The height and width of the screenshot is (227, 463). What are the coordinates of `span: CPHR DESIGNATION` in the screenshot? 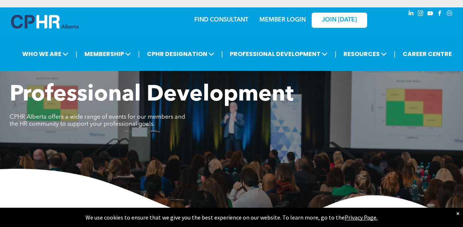 It's located at (181, 54).